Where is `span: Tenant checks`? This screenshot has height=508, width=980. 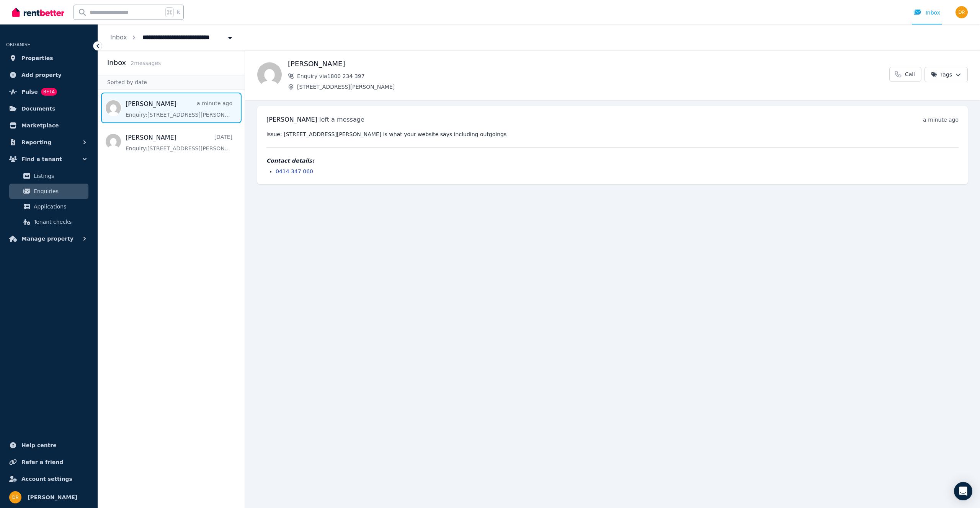
span: Tenant checks is located at coordinates (59, 222).